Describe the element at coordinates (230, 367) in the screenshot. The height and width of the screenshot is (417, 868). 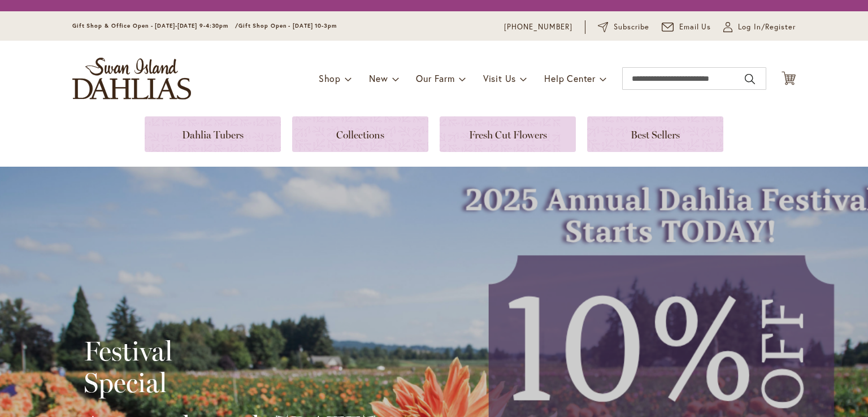
I see `h2: Festival Special` at that location.